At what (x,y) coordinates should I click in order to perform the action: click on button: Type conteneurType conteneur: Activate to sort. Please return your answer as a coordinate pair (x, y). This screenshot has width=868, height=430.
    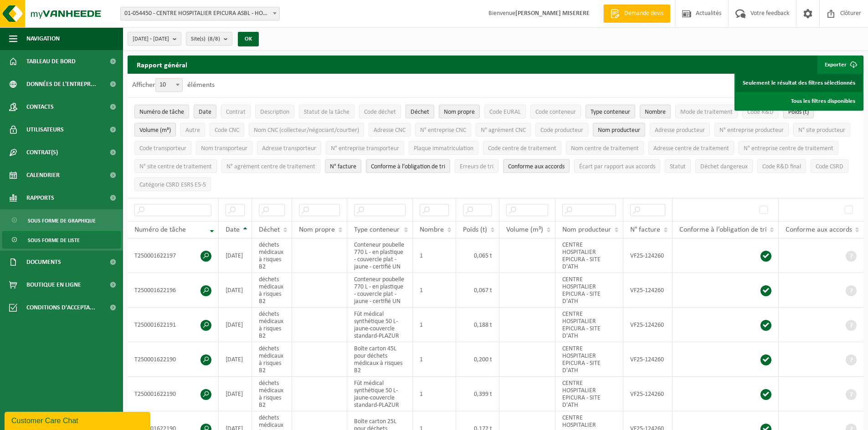
    Looking at the image, I should click on (610, 112).